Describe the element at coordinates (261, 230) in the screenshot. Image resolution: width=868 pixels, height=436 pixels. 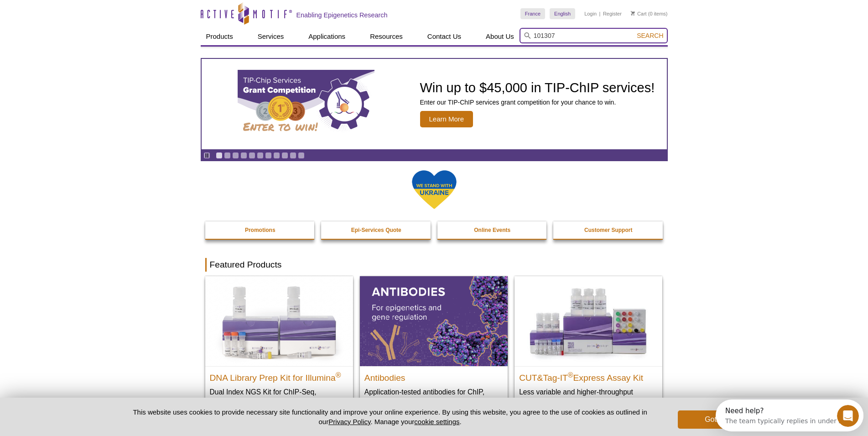
I see `a: Promotions` at that location.